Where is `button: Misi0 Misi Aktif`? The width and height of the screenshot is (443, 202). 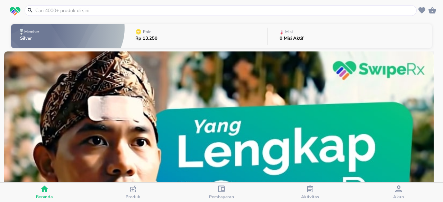 button: Misi0 Misi Aktif is located at coordinates (350, 36).